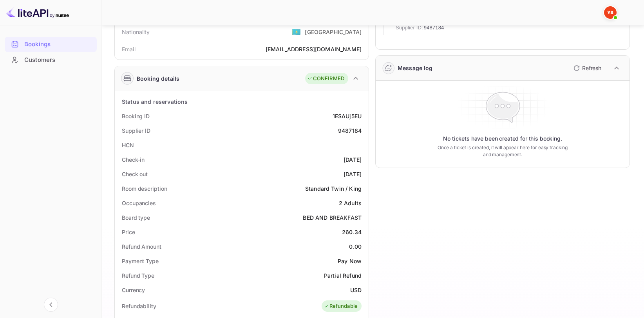  Describe the element at coordinates (128, 145) in the screenshot. I see `div: HCN` at that location.